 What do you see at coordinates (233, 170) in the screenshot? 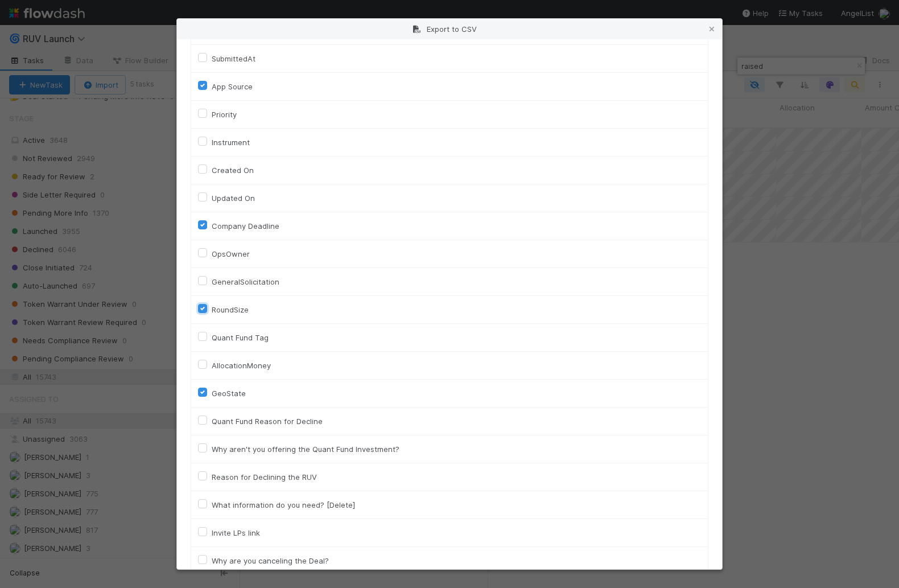
I see `label: Created On` at bounding box center [233, 170].